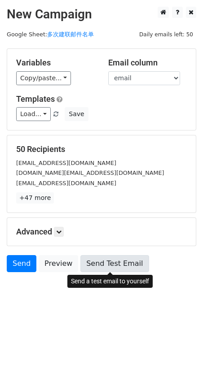 This screenshot has height=386, width=203. Describe the element at coordinates (33, 114) in the screenshot. I see `a: Load...` at that location.